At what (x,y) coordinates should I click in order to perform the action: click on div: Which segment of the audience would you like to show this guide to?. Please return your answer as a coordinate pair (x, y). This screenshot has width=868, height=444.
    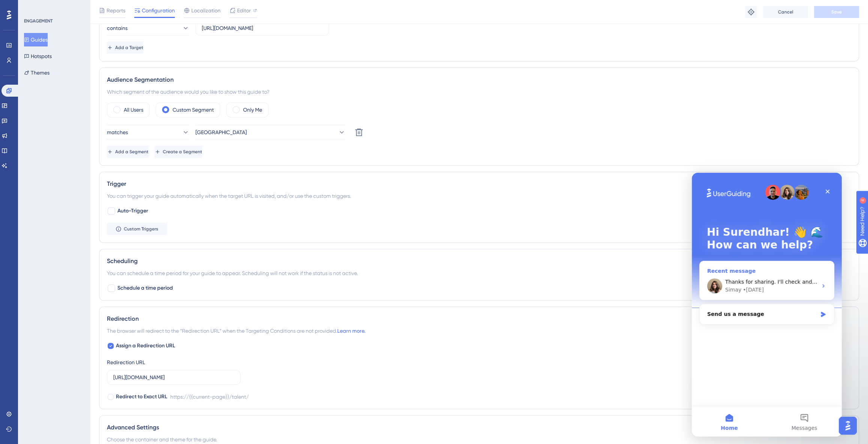
    Looking at the image, I should click on (479, 91).